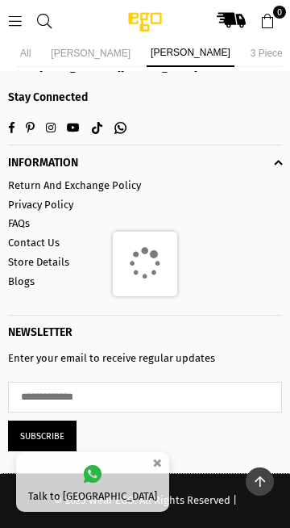 The width and height of the screenshot is (290, 528). What do you see at coordinates (145, 98) in the screenshot?
I see `h3: Stay Connected` at bounding box center [145, 98].